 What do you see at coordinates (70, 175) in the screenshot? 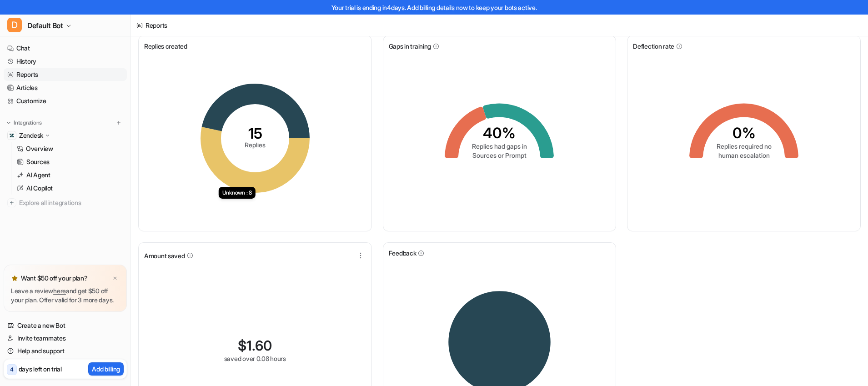
I see `a: AI Agent` at bounding box center [70, 175].